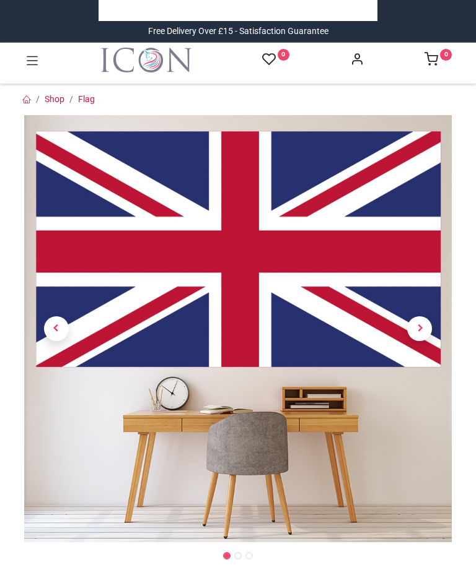 Image resolution: width=476 pixels, height=570 pixels. What do you see at coordinates (86, 99) in the screenshot?
I see `a: Flag` at bounding box center [86, 99].